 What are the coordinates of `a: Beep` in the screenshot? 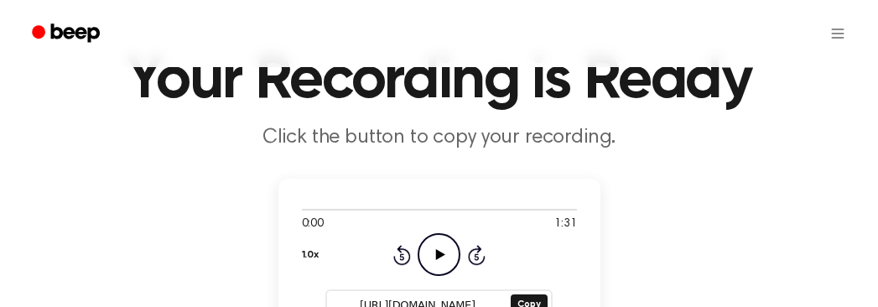 It's located at (67, 34).